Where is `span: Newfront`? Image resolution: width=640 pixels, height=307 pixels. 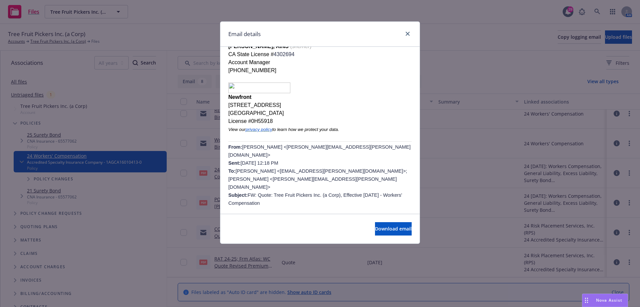 span: Newfront is located at coordinates (240, 97).